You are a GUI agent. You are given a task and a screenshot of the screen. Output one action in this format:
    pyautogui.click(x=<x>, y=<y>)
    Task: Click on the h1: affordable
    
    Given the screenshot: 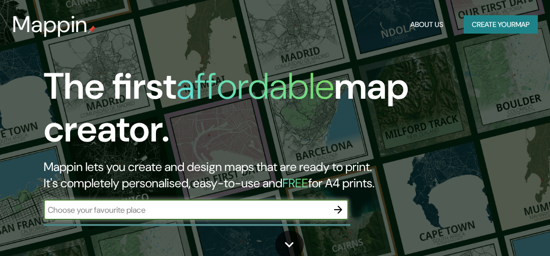 What is the action you would take?
    pyautogui.click(x=255, y=86)
    